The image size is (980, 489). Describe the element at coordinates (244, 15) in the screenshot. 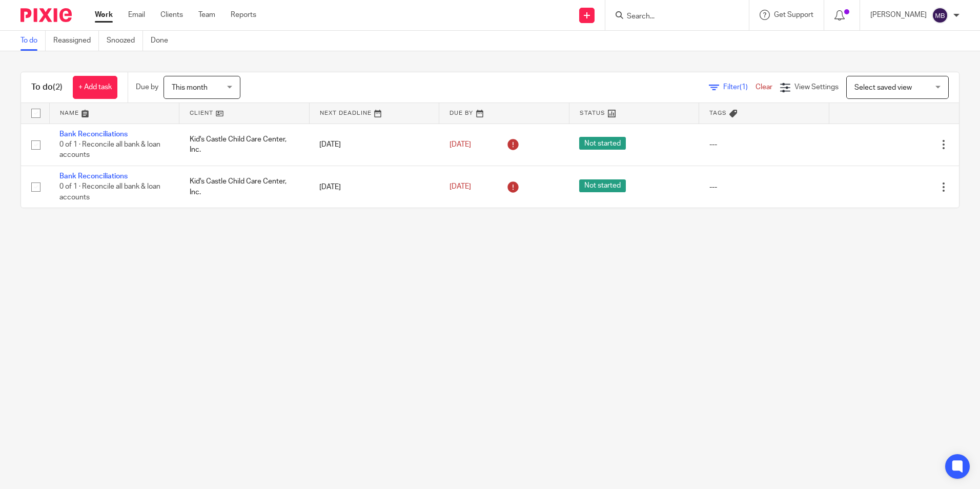

I see `a: Reports` at that location.